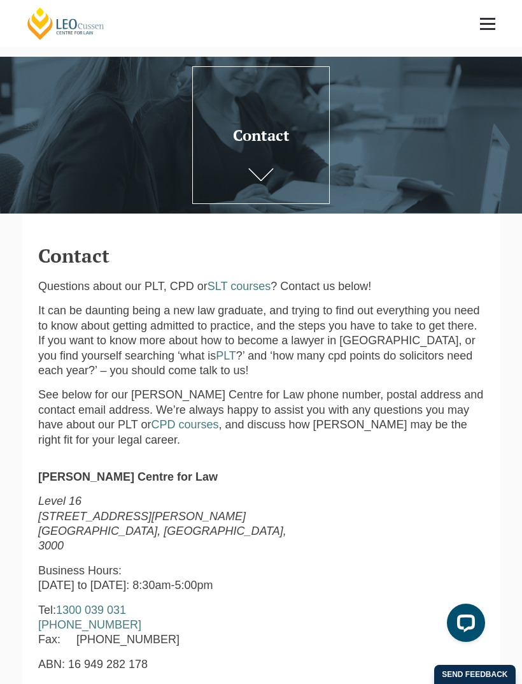  I want to click on button: Open LiveChat chat widget, so click(29, 24).